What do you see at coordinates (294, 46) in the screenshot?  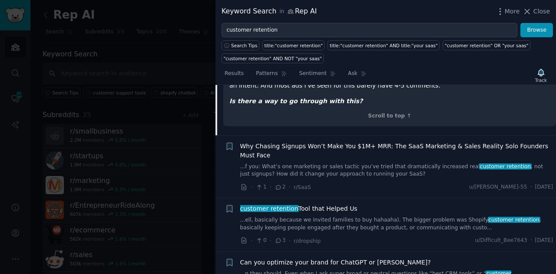 I see `div: title:"customer retention"` at bounding box center [294, 46].